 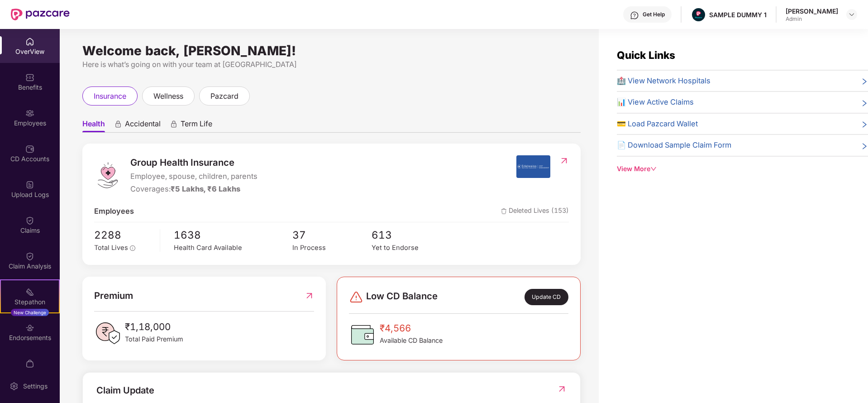 What do you see at coordinates (124, 235) in the screenshot?
I see `span: 2288` at bounding box center [124, 235].